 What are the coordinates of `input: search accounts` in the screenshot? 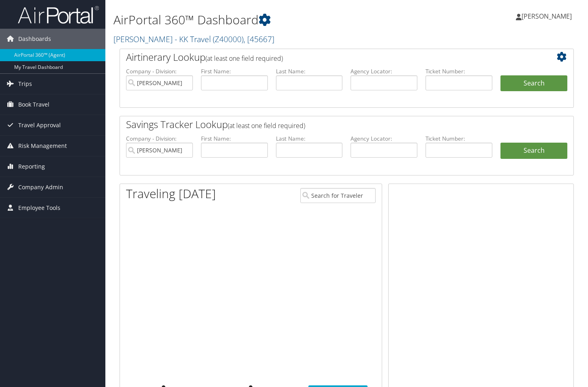 It's located at (159, 150).